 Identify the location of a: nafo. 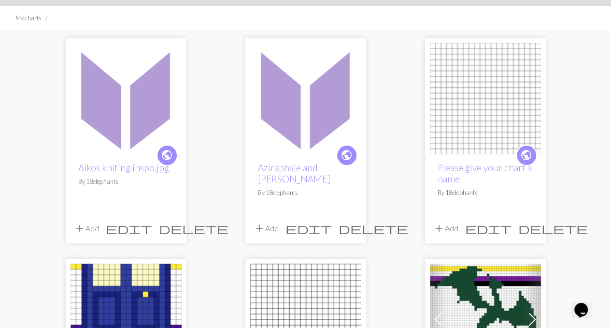
(306, 317).